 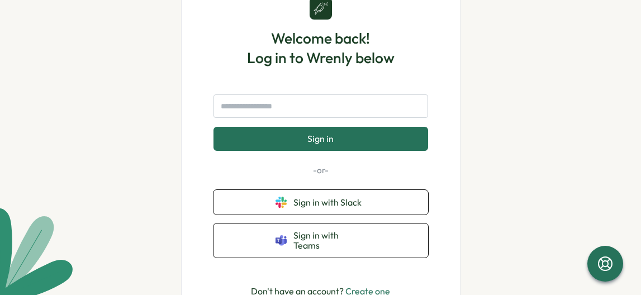 What do you see at coordinates (330, 240) in the screenshot?
I see `span: Sign in with Teams` at bounding box center [330, 240].